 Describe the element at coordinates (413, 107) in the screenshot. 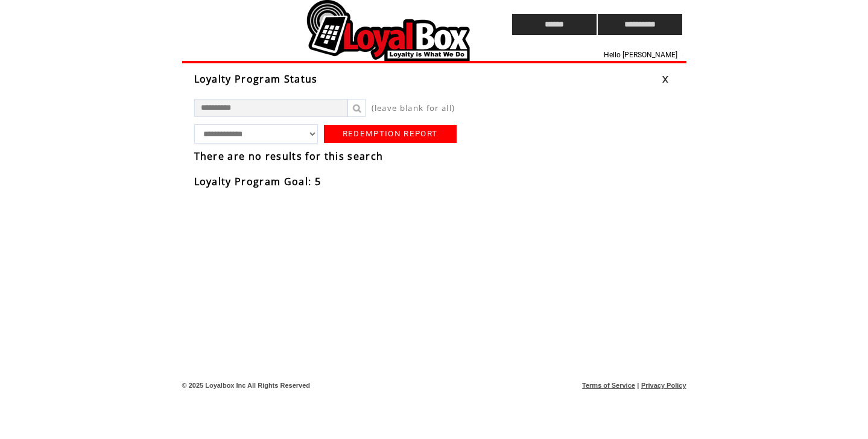

I see `span: (leave blank for all)` at that location.